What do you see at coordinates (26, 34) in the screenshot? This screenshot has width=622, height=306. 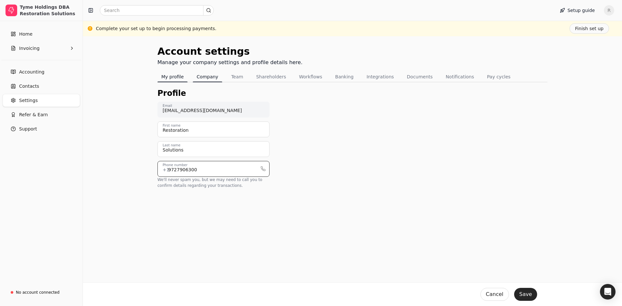 I see `span: Home` at bounding box center [26, 34].